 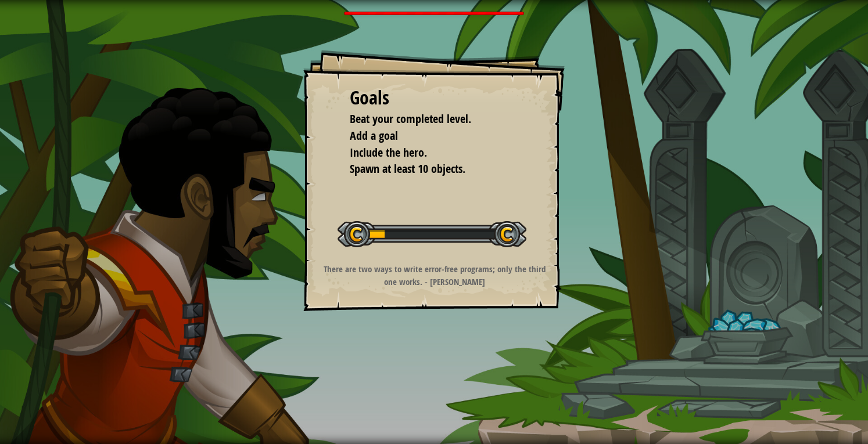 I want to click on li: Include the hero., so click(x=425, y=153).